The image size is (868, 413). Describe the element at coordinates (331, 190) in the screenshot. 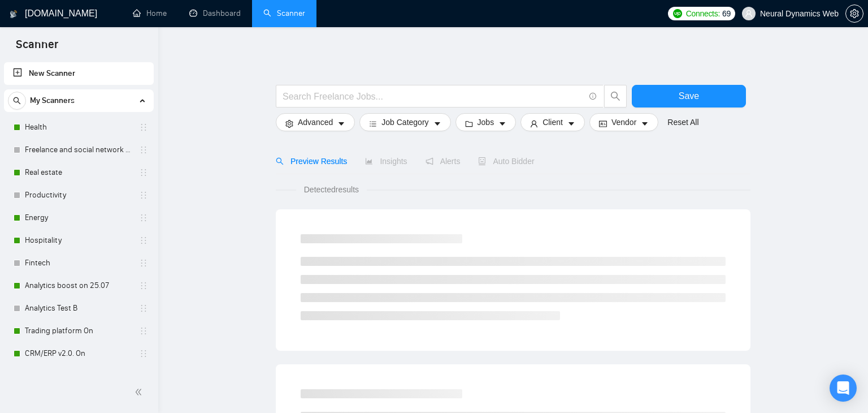

I see `span: Detected results` at that location.